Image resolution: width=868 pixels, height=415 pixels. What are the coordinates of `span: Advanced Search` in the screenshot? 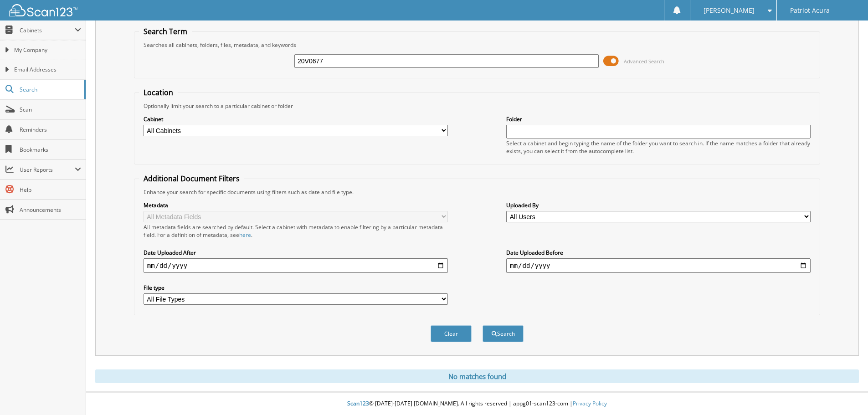 It's located at (644, 61).